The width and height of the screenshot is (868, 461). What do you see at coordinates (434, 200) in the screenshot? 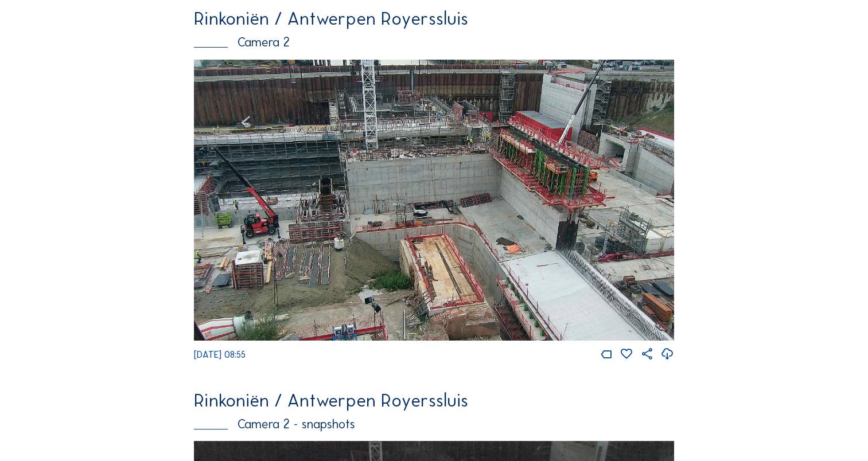
I see `img: Image` at bounding box center [434, 200].